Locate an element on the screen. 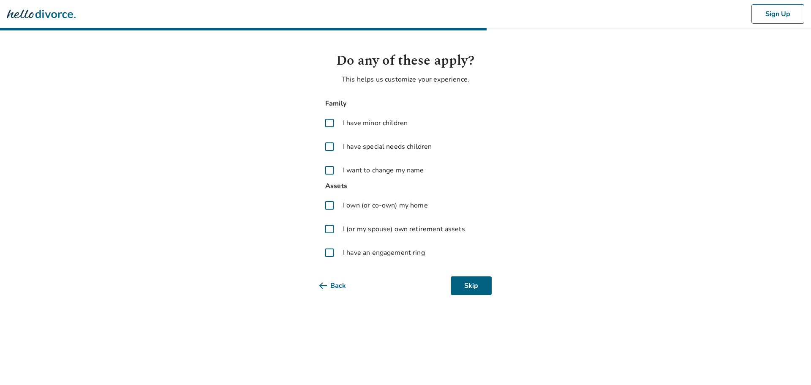  button: Back is located at coordinates (339, 285).